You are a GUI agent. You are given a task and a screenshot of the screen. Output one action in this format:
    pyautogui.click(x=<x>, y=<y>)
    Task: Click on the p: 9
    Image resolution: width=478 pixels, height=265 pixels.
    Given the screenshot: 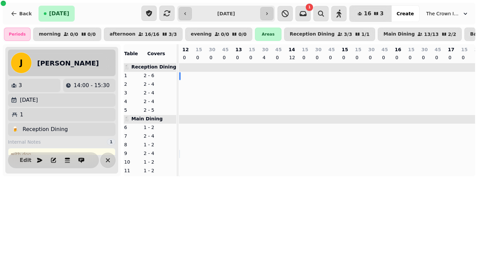 What is the action you would take?
    pyautogui.click(x=133, y=153)
    